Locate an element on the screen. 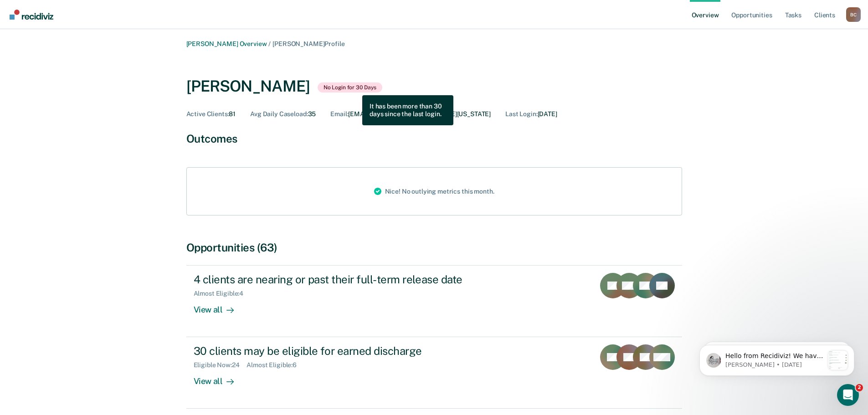  div: 4 clients are nearing or past their full-term release date is located at coordinates (353, 279).